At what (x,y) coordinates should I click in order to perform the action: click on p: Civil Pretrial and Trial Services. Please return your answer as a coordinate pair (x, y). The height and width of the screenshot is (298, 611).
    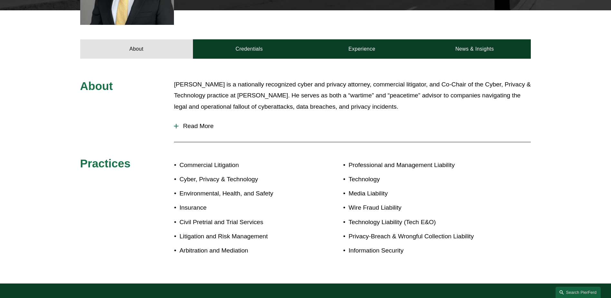
    Looking at the image, I should click on (242, 222).